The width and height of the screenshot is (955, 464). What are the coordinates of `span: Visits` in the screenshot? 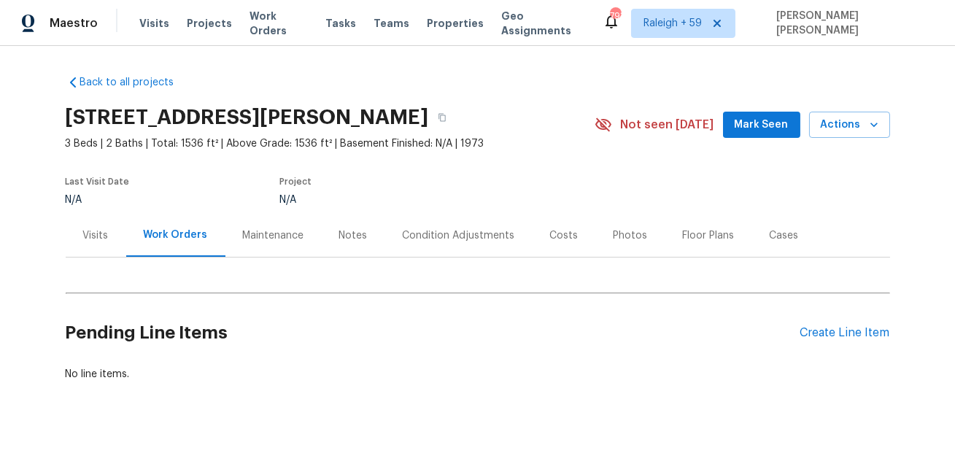 It's located at (154, 23).